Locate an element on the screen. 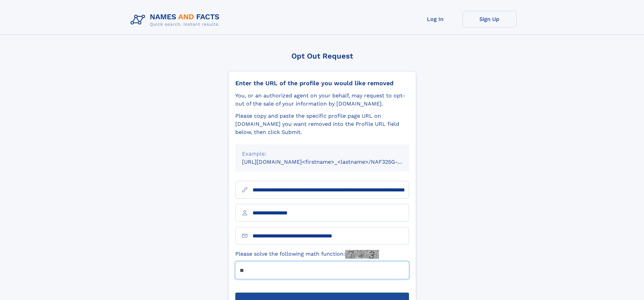  div: You, or an authorized agent on your behalf, may request to opt-out of the sale of your informatio... is located at coordinates (322, 100).